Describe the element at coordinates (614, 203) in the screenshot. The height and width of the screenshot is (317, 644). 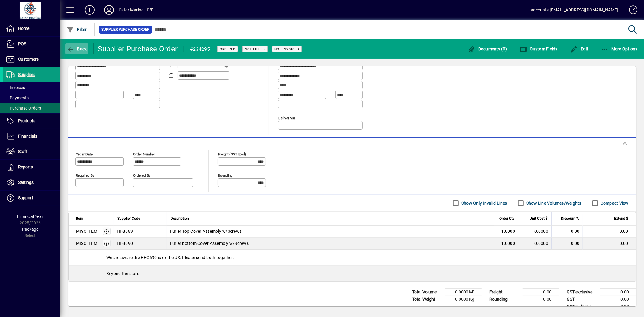
I see `label: Compact View` at that location.